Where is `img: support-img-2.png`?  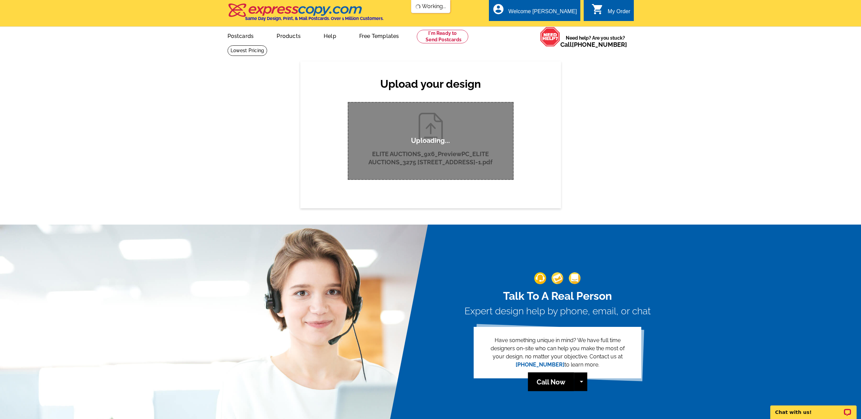 img: support-img-2.png is located at coordinates (558, 278).